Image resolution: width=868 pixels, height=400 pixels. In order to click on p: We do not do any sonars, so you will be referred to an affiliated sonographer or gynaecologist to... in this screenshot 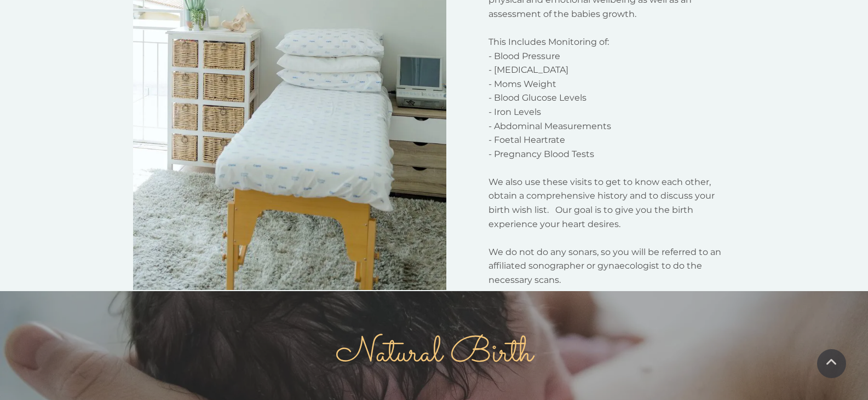, I will do `click(606, 266)`.